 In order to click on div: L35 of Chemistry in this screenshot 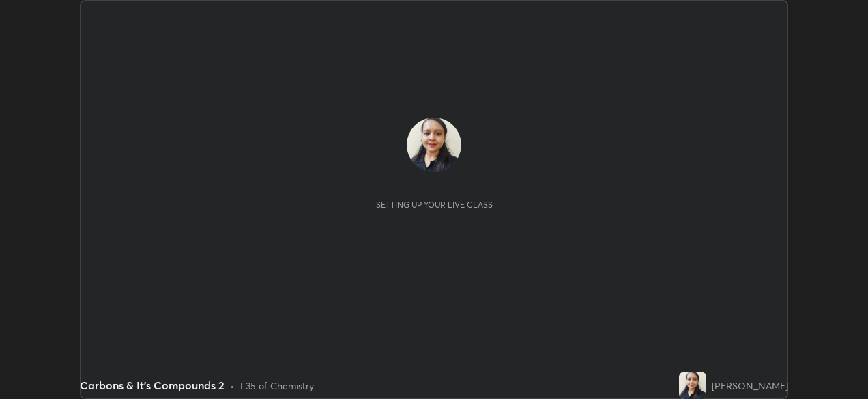, I will do `click(277, 385)`.